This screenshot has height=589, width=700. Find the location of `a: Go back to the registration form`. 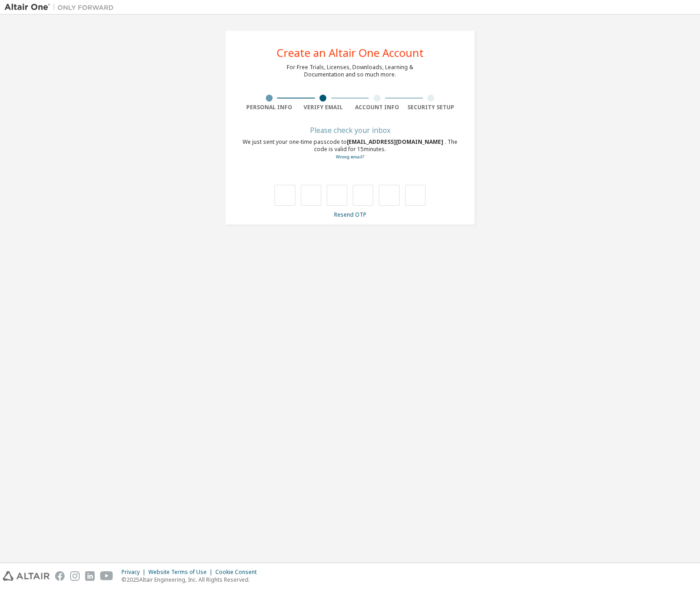

a: Go back to the registration form is located at coordinates (350, 157).